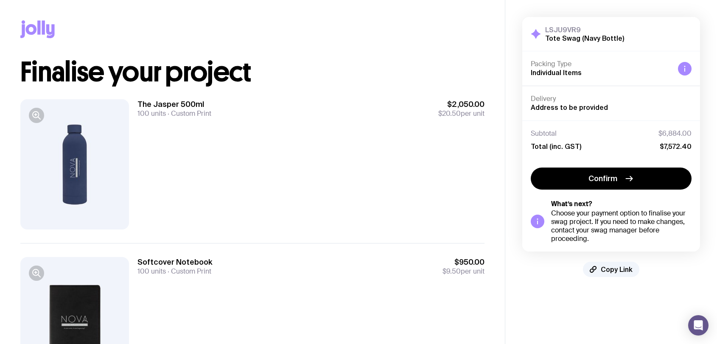  I want to click on h4: Delivery, so click(611, 99).